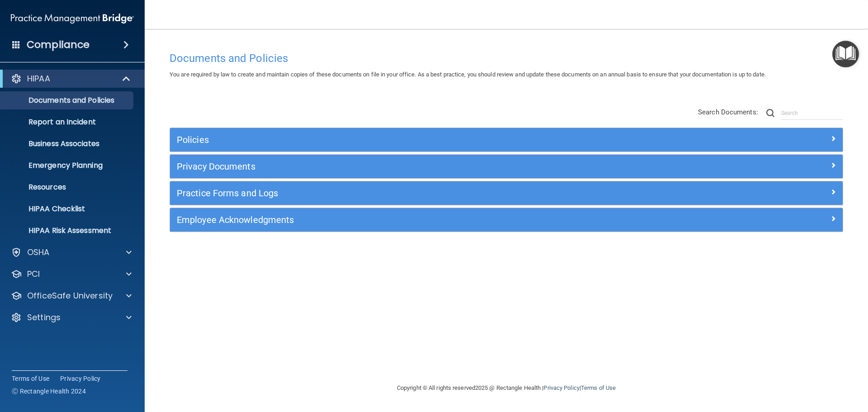  I want to click on a: PCI, so click(71, 274).